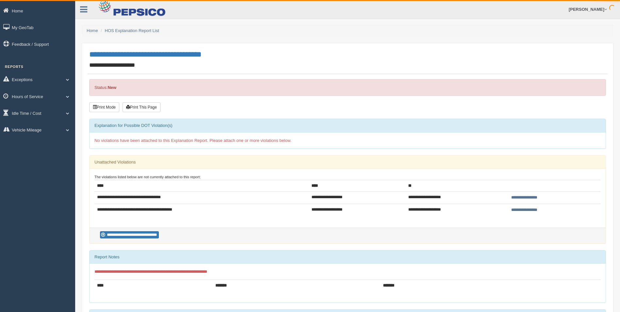 The image size is (620, 312). What do you see at coordinates (147, 177) in the screenshot?
I see `small: The violations listed below are not currently attached to this report:` at bounding box center [147, 177].